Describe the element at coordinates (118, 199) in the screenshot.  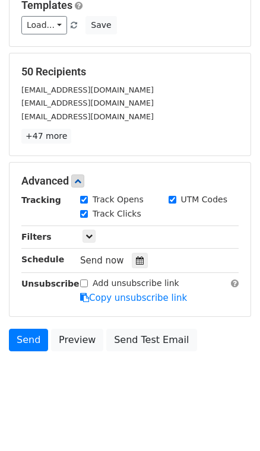
I see `label: Track Opens` at that location.